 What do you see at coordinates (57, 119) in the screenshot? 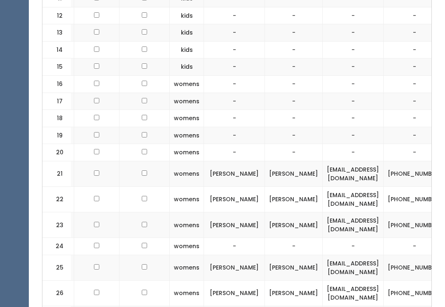
I see `td: 18` at bounding box center [57, 119].